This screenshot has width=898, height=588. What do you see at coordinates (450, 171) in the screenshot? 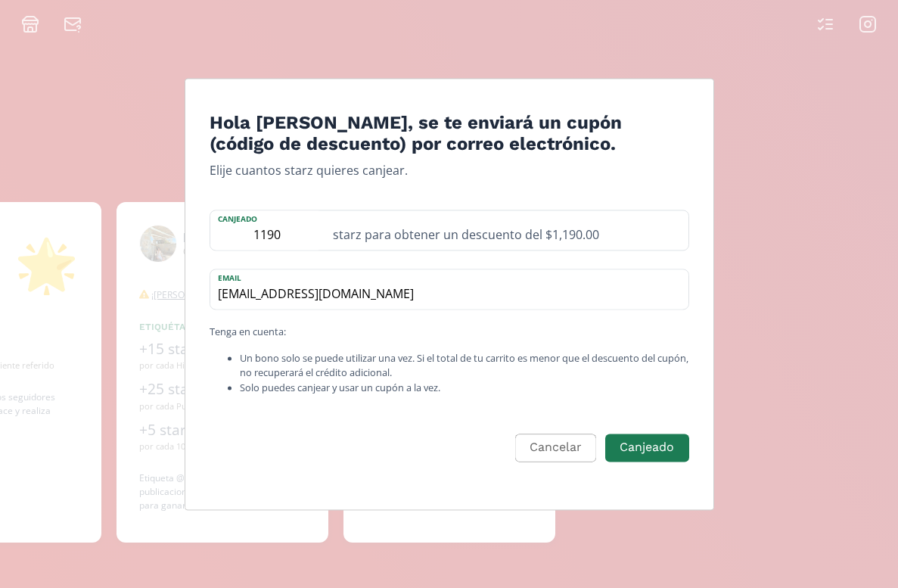
I see `p: Elije cuantos starz quieres canjear.` at bounding box center [450, 171].